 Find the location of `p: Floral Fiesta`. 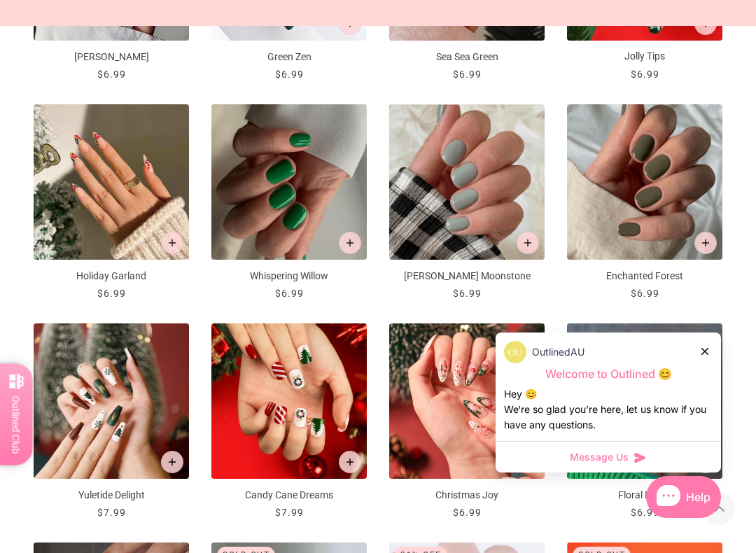

p: Floral Fiesta is located at coordinates (644, 494).